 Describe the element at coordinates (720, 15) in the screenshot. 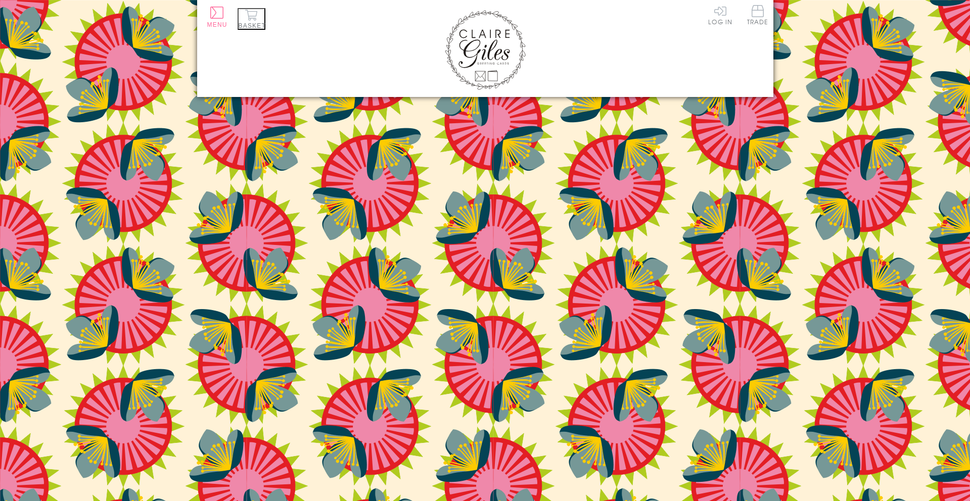

I see `a: Log In` at that location.